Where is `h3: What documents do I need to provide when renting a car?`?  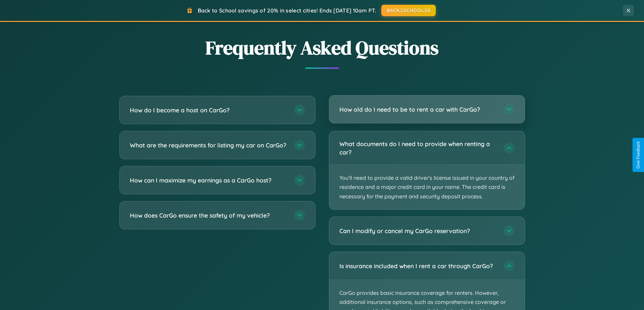 h3: What documents do I need to provide when renting a car? is located at coordinates (418, 148).